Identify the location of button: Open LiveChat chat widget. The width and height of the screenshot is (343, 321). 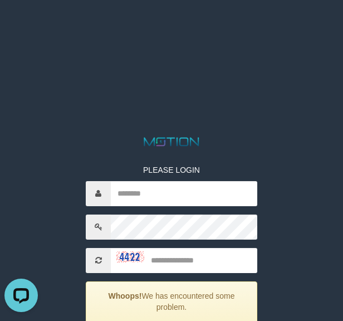
(21, 21).